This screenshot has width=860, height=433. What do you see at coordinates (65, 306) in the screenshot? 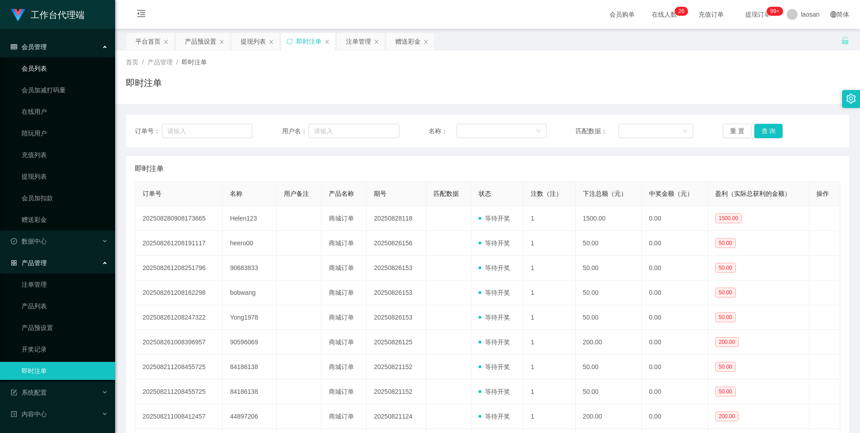
I see `a: 产品列表` at bounding box center [65, 306].